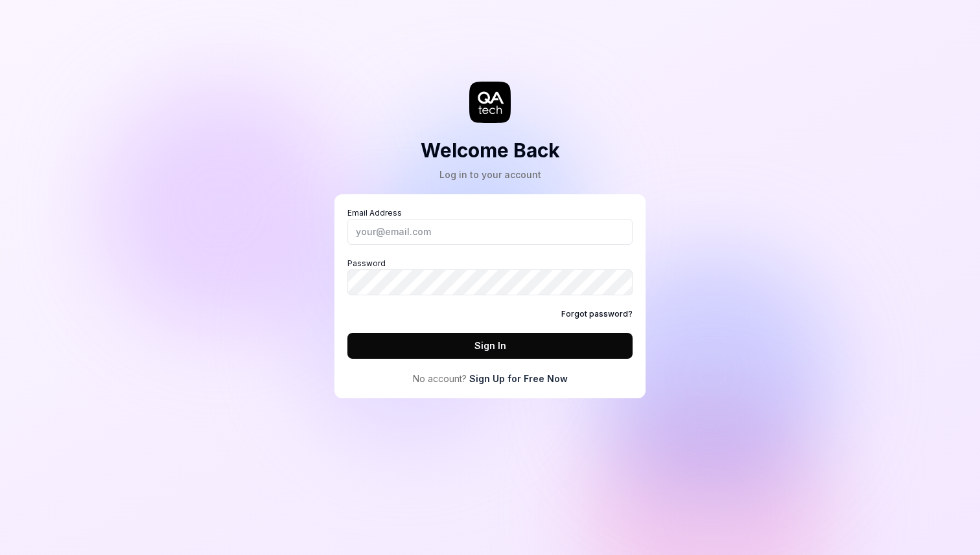  I want to click on input: Email Address, so click(490, 232).